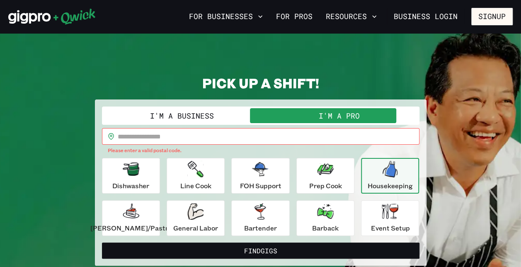 Image resolution: width=521 pixels, height=267 pixels. What do you see at coordinates (261, 251) in the screenshot?
I see `button: FindGigs` at bounding box center [261, 251].